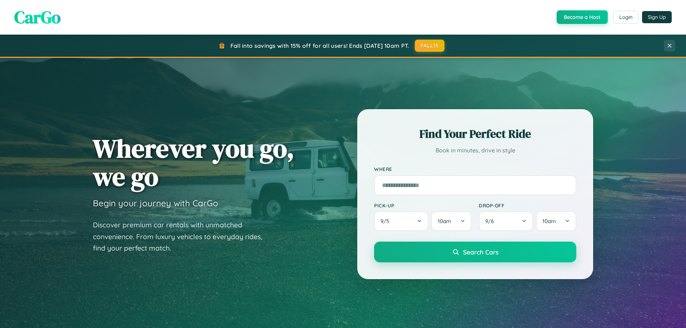 Image resolution: width=686 pixels, height=328 pixels. Describe the element at coordinates (387, 221) in the screenshot. I see `span: 9 / 5` at that location.